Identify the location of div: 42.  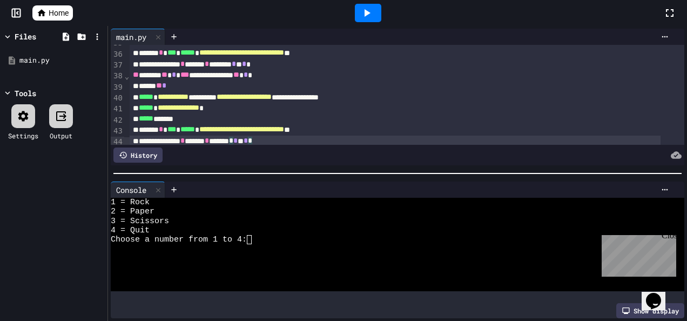
(117, 120).